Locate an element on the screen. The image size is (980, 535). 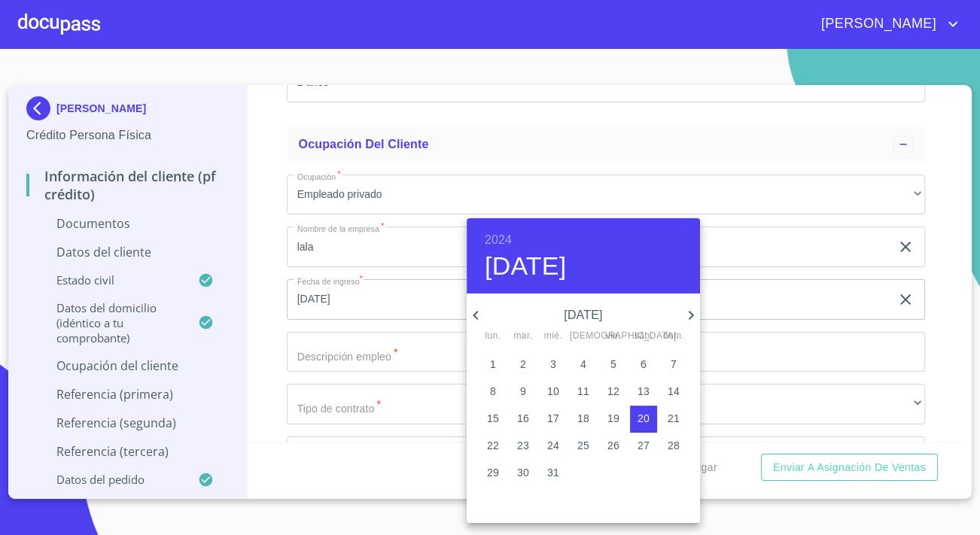
p: 18 is located at coordinates (583, 419).